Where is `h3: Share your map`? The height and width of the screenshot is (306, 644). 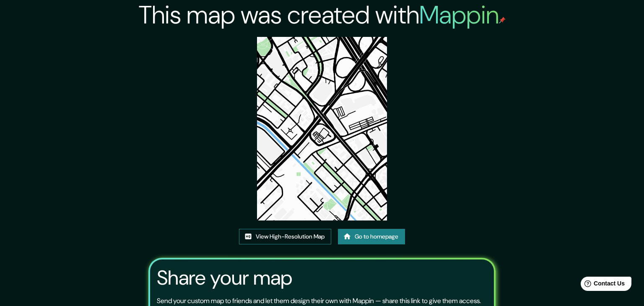 h3: Share your map is located at coordinates (224, 278).